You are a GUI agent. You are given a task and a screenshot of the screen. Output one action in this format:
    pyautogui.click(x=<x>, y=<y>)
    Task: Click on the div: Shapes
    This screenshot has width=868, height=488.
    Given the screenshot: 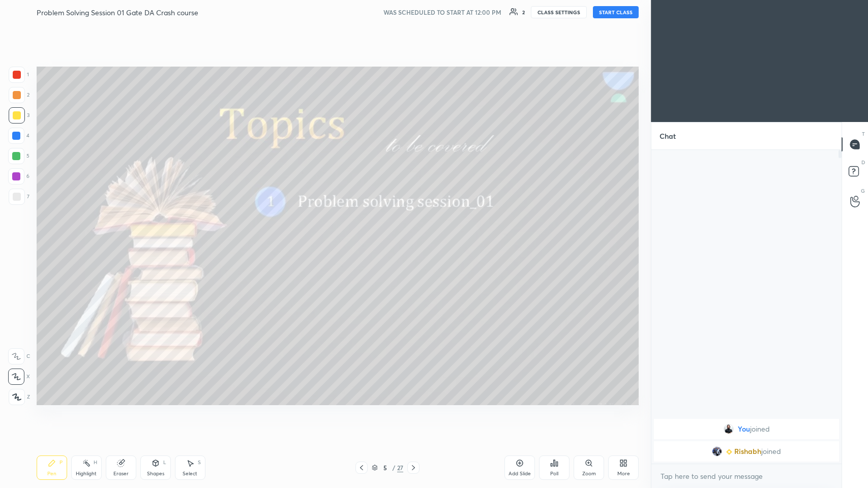 What is the action you would take?
    pyautogui.click(x=155, y=474)
    